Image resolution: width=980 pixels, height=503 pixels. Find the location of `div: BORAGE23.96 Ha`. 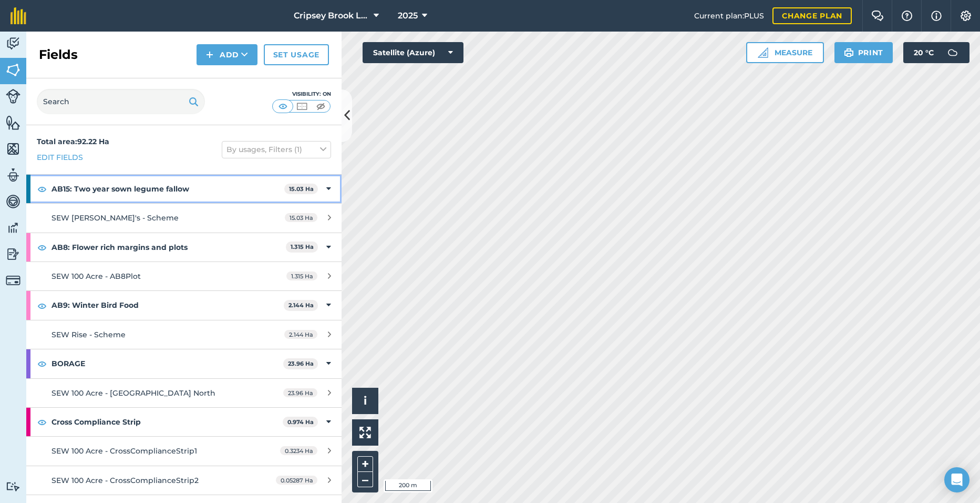

div: BORAGE23.96 Ha is located at coordinates (184, 363).